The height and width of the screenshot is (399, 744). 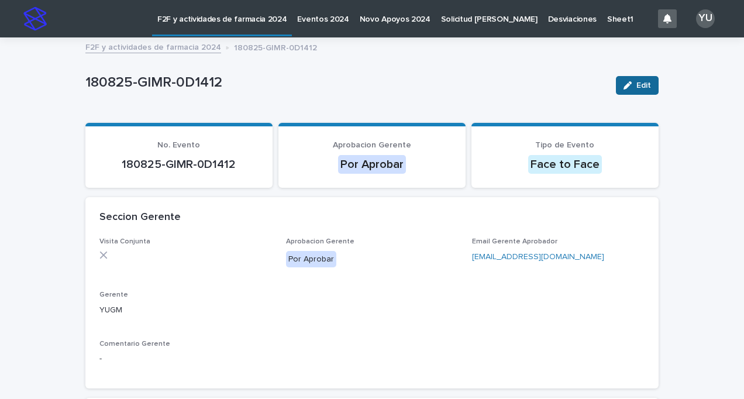 I want to click on img: stacker-logo-s-only.png, so click(x=35, y=19).